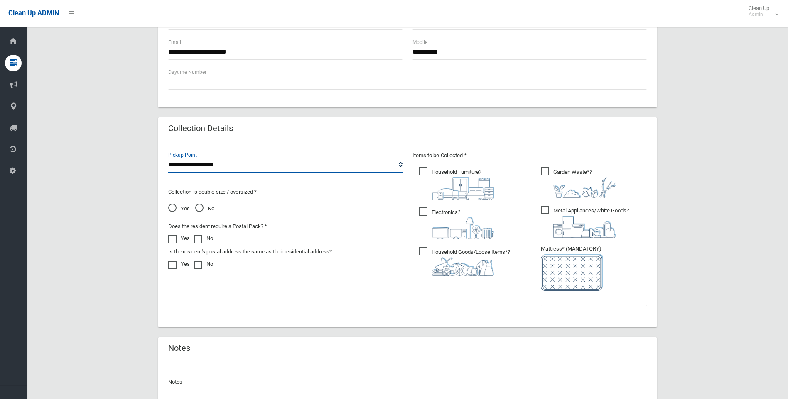  I want to click on header: Notes, so click(179, 348).